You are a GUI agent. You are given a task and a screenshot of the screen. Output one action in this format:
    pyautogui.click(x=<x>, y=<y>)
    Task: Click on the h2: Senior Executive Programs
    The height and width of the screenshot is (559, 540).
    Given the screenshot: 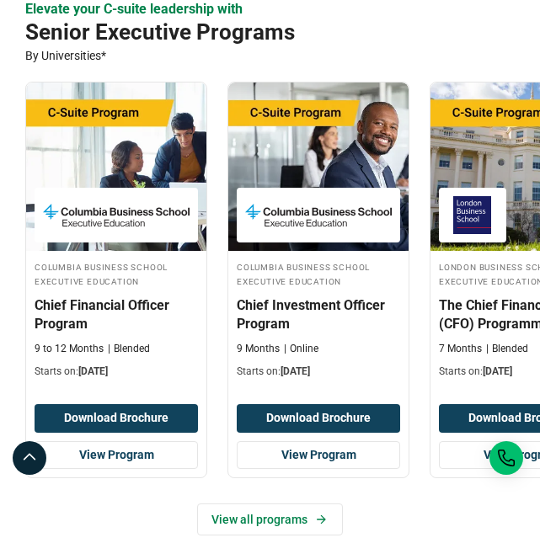 What is the action you would take?
    pyautogui.click(x=269, y=32)
    